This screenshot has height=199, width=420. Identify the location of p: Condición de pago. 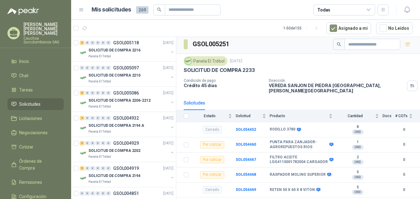
(224, 80).